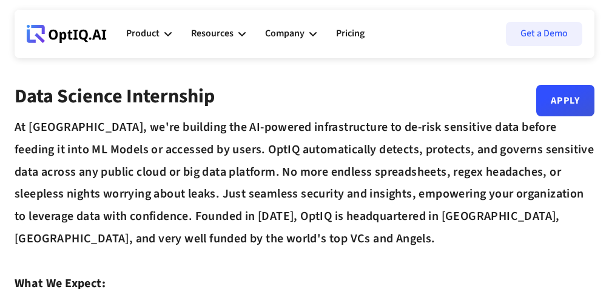 This screenshot has width=609, height=289. Describe the element at coordinates (350, 34) in the screenshot. I see `a: Pricing` at that location.